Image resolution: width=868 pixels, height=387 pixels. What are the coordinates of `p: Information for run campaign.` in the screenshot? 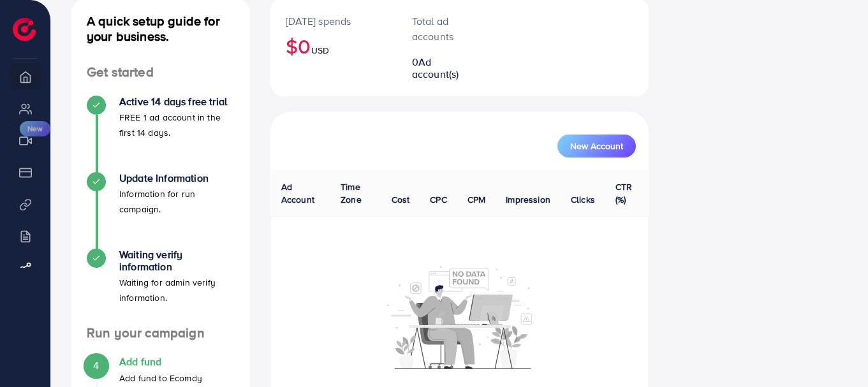 It's located at (176, 202).